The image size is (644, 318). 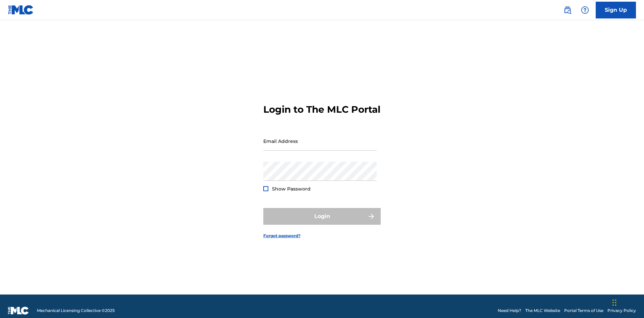 I want to click on img: help, so click(x=585, y=10).